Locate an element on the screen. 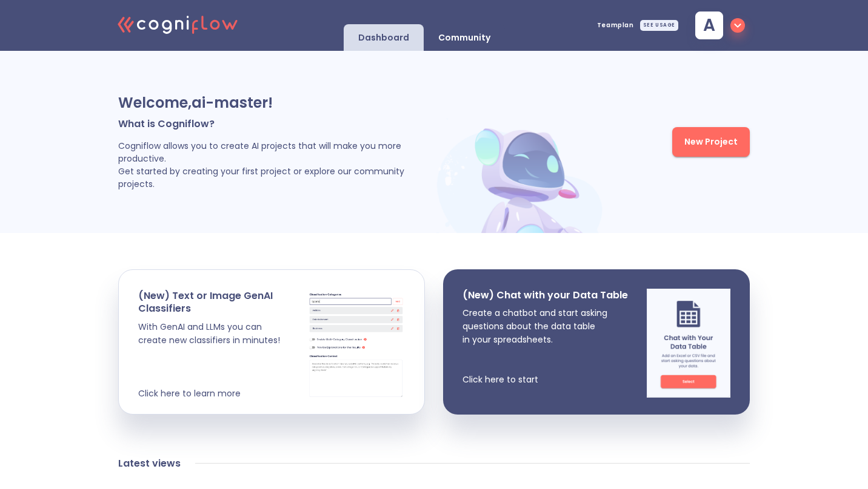 The image size is (868, 489). p: Dashboard is located at coordinates (384, 38).